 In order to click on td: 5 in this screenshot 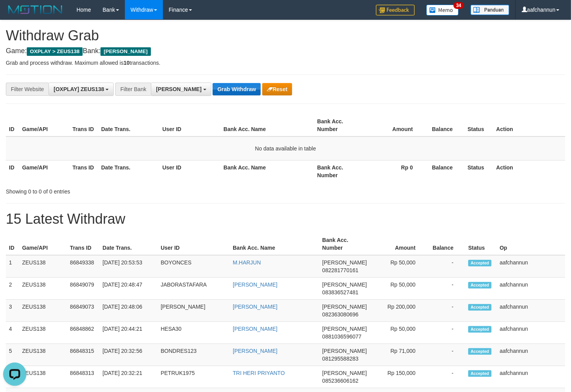, I will do `click(12, 355)`.